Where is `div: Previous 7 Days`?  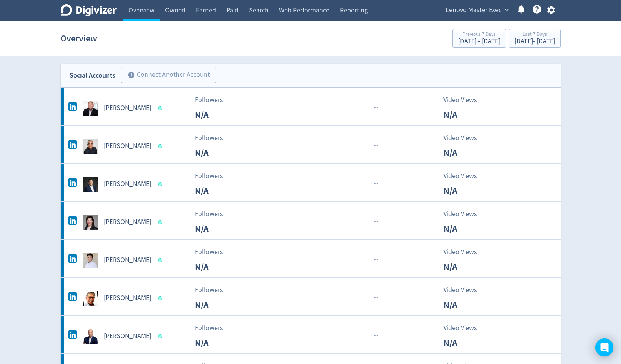 div: Previous 7 Days is located at coordinates (479, 35).